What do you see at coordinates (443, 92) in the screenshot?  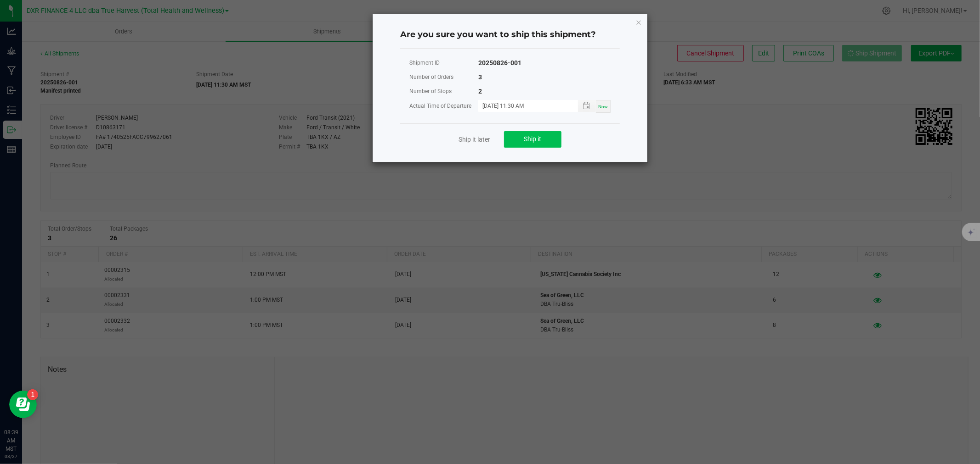 I see `div: Number of Stops` at bounding box center [443, 92].